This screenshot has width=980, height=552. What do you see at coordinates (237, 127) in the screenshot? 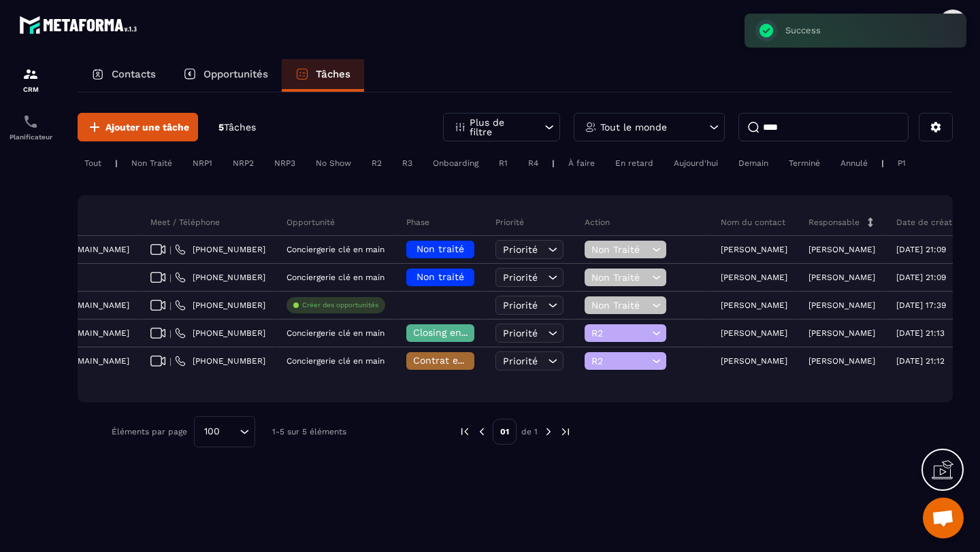
I see `p: 5` at bounding box center [237, 127].